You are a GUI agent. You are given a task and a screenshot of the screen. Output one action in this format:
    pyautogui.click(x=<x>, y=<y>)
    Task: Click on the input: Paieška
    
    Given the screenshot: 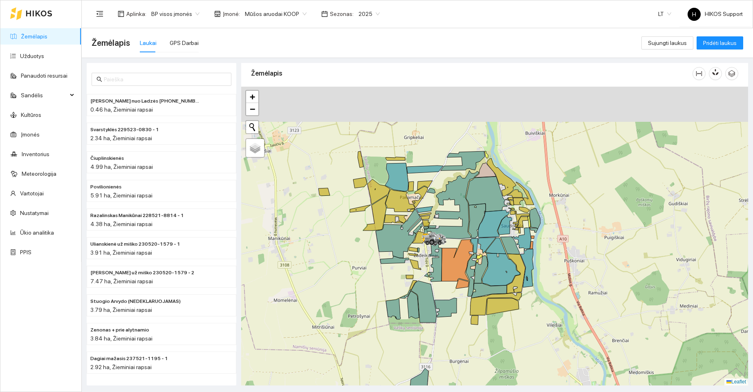 What is the action you would take?
    pyautogui.click(x=165, y=79)
    